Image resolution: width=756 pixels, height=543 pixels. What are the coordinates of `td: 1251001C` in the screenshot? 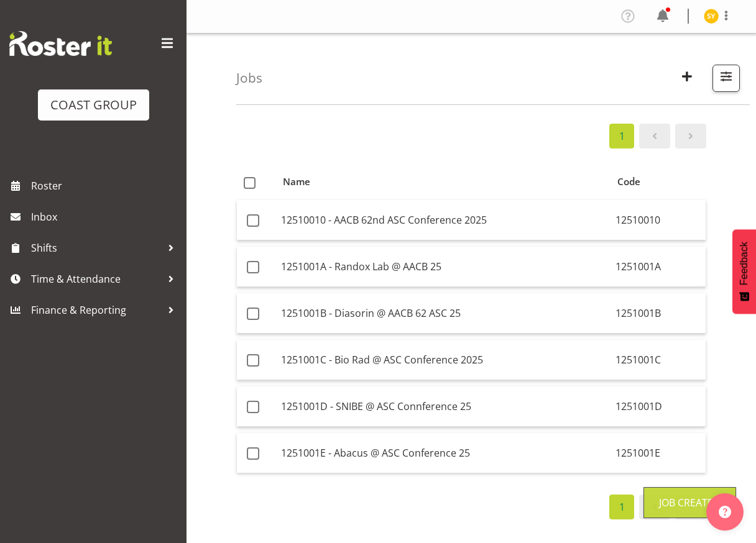 It's located at (658, 360).